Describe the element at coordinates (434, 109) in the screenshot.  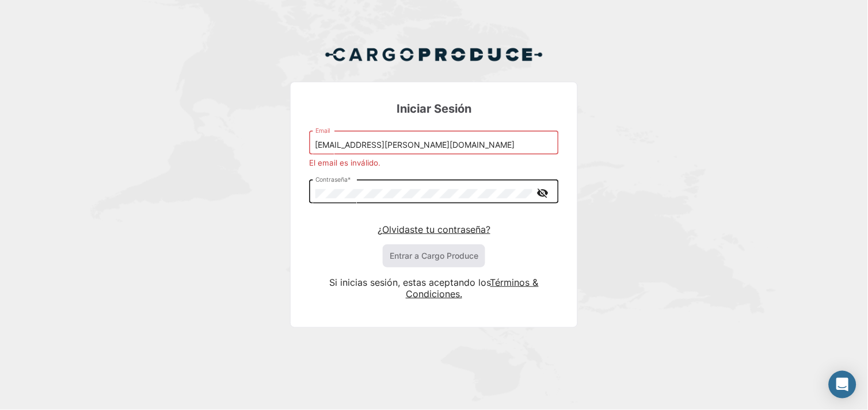
I see `h3: Iniciar Sesión` at that location.